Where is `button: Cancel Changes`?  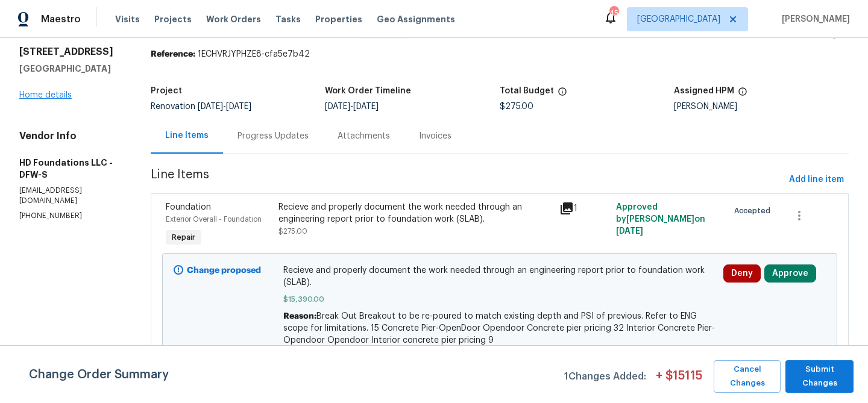 button: Cancel Changes is located at coordinates (747, 377).